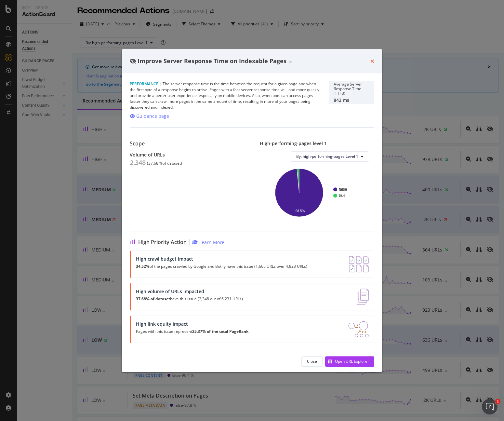  What do you see at coordinates (252, 210) in the screenshot?
I see `div: modal` at bounding box center [252, 210].